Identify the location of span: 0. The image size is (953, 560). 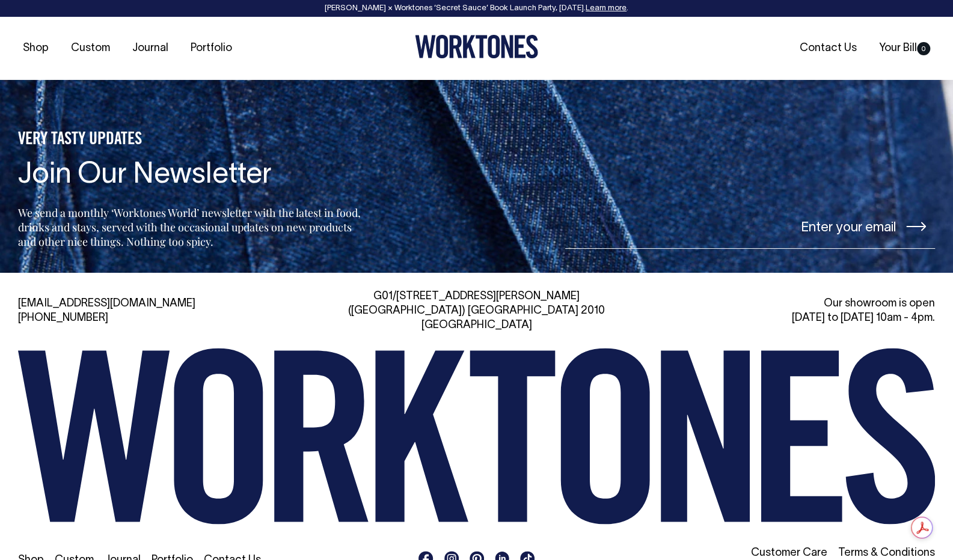
(924, 48).